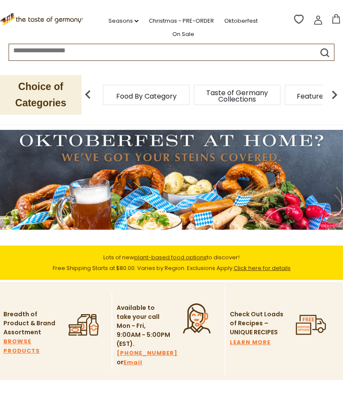 This screenshot has height=408, width=343. Describe the element at coordinates (170, 257) in the screenshot. I see `a: plant-based food options` at that location.